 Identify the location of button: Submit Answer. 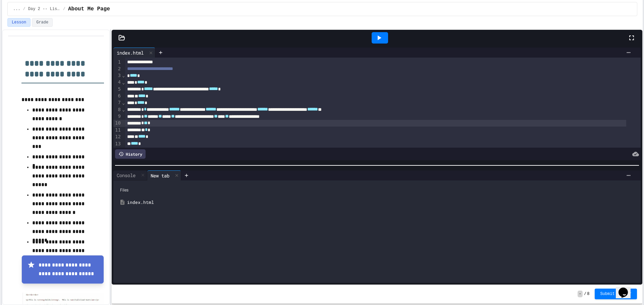
(616, 294).